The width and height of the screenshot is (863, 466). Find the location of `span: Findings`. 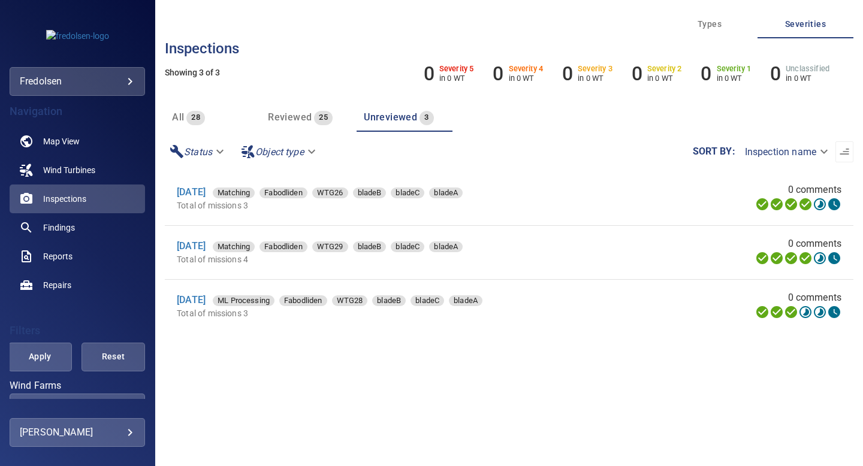

span: Findings is located at coordinates (59, 228).